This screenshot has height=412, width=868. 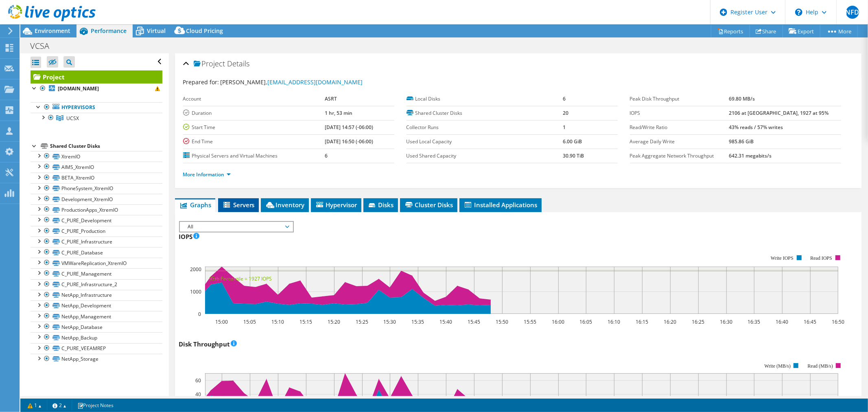 I want to click on h3: IOPS, so click(x=189, y=237).